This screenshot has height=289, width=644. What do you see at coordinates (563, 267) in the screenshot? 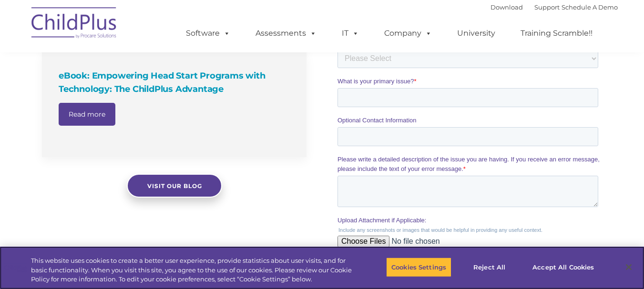
I see `button: Accept All Cookies` at bounding box center [563, 267].